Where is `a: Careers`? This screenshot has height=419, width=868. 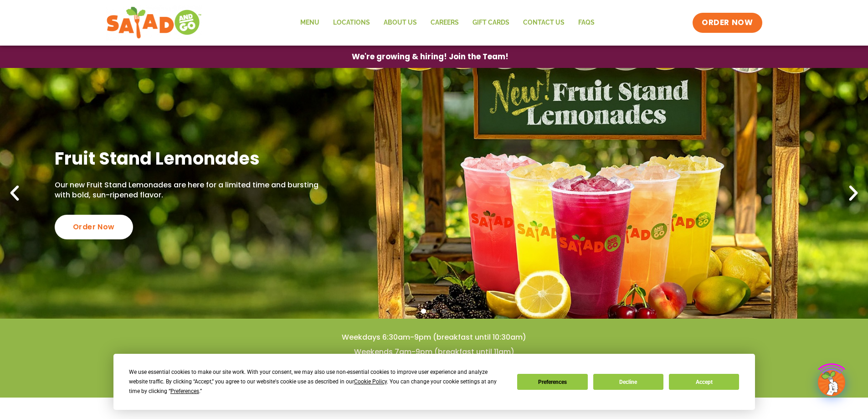 a: Careers is located at coordinates (444, 22).